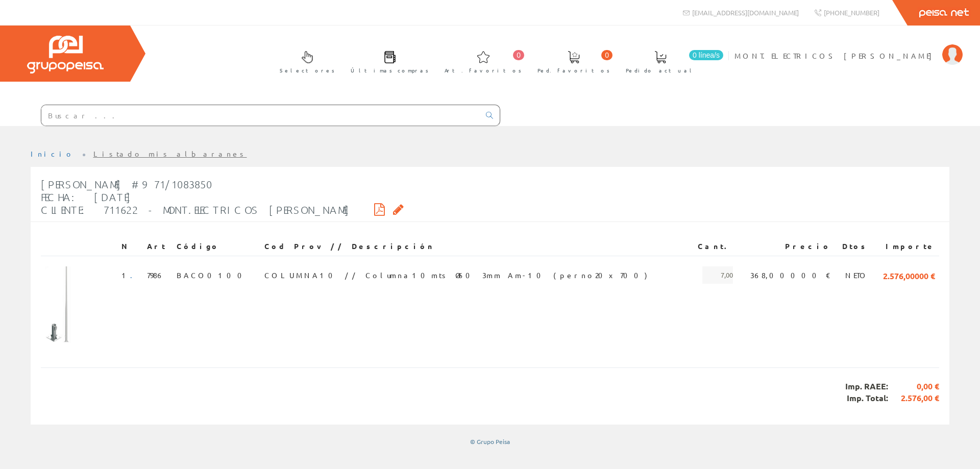 The height and width of the screenshot is (469, 980). Describe the element at coordinates (906, 246) in the screenshot. I see `th: Importe` at that location.